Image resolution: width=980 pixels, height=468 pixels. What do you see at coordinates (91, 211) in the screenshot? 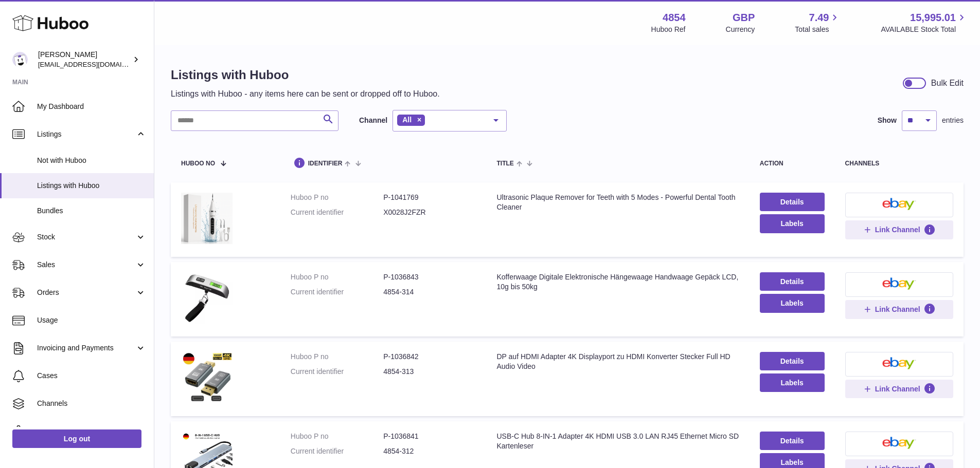
I see `span: Bundles` at bounding box center [91, 211].